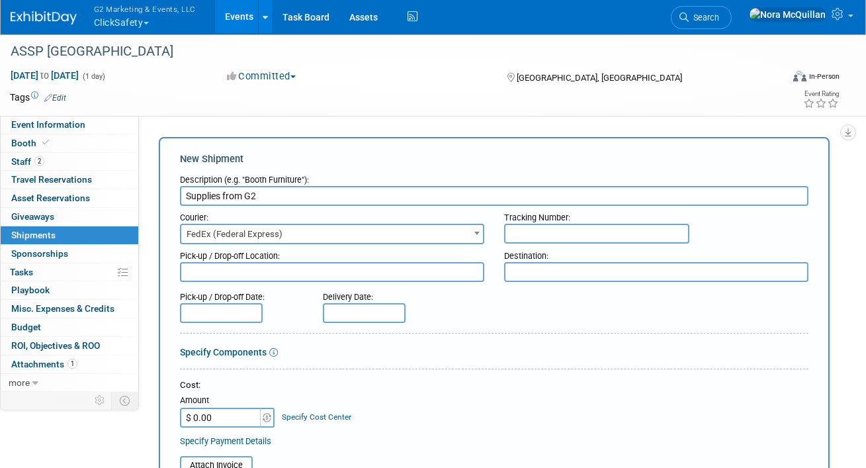 This screenshot has height=468, width=866. What do you see at coordinates (332, 253) in the screenshot?
I see `div: Pick-up / Drop-off Location:` at bounding box center [332, 253].